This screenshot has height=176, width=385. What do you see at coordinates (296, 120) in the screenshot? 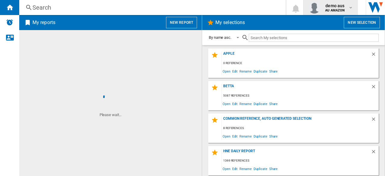
I see `div: Common reference, auto generated selection` at bounding box center [296, 120].